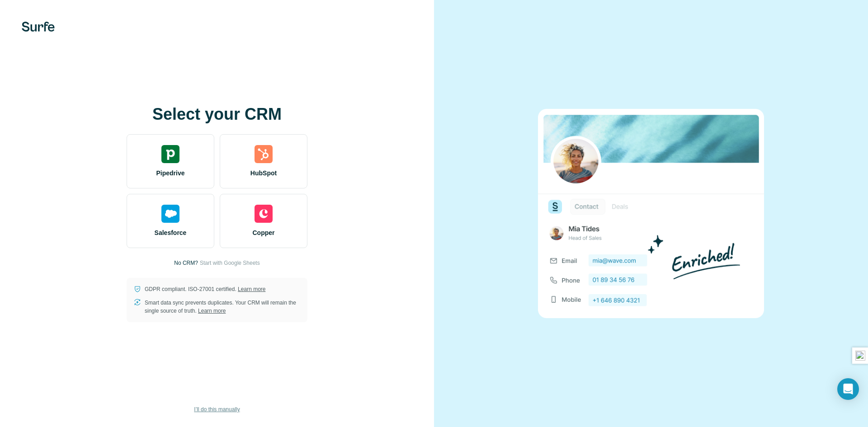  What do you see at coordinates (217, 114) in the screenshot?
I see `h1: Select your CRM` at bounding box center [217, 114].